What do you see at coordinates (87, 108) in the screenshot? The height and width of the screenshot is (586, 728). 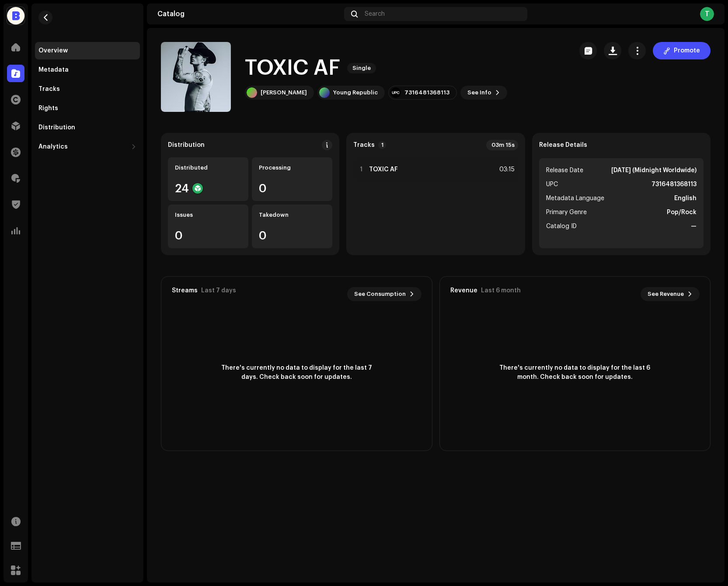 I see `re-m-nav-item: Rights` at bounding box center [87, 108].